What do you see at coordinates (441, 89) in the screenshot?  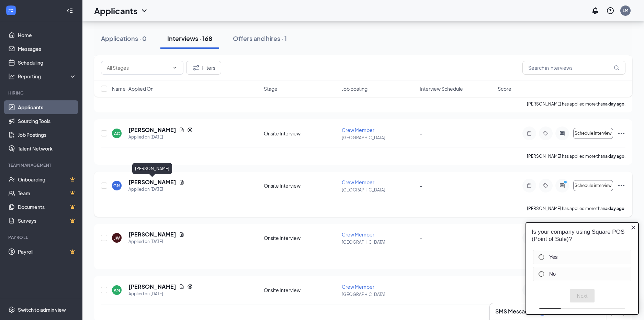 I see `span: Interview Schedule` at bounding box center [441, 89].